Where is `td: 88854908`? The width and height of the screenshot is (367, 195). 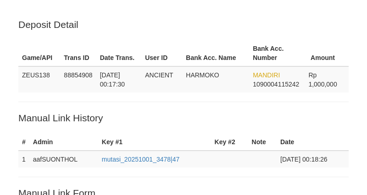 td: 88854908 is located at coordinates (78, 79).